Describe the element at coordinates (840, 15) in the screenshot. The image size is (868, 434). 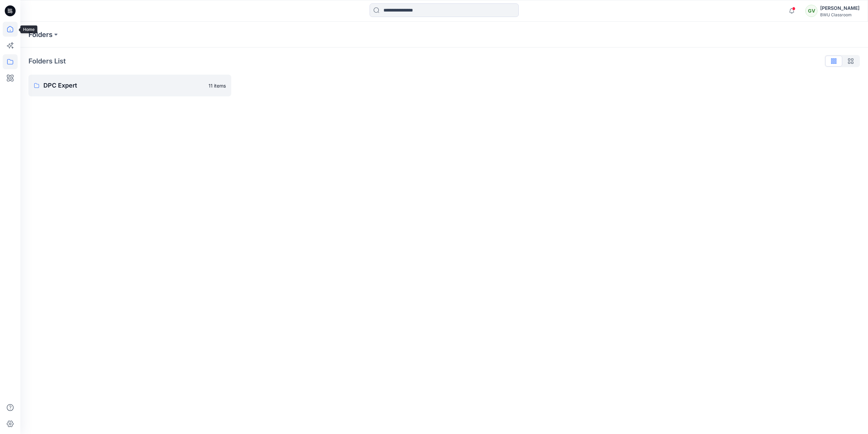
I see `div: BWU Classroom` at that location.